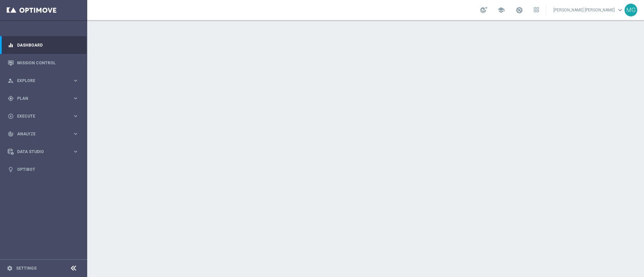 Image resolution: width=644 pixels, height=277 pixels. What do you see at coordinates (43, 98) in the screenshot?
I see `div: gps_fixed Plan keyboard_arrow_right` at bounding box center [43, 98].